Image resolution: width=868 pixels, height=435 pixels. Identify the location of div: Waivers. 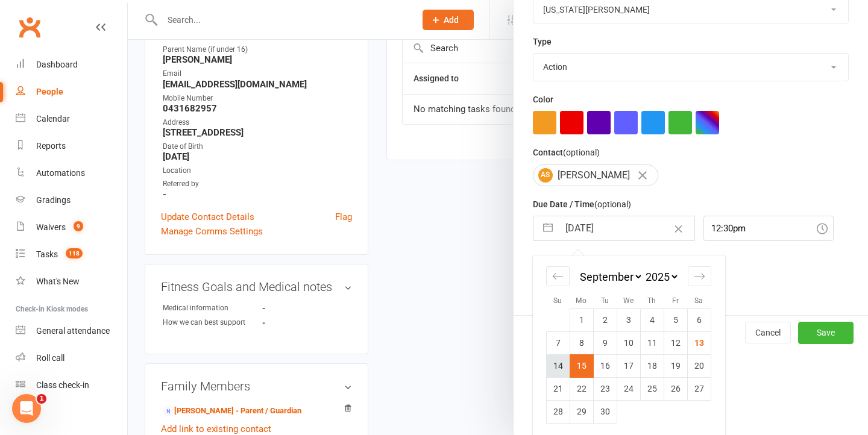
(51, 227).